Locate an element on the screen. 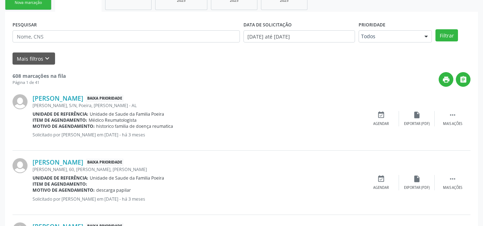  button: print is located at coordinates (446, 79).